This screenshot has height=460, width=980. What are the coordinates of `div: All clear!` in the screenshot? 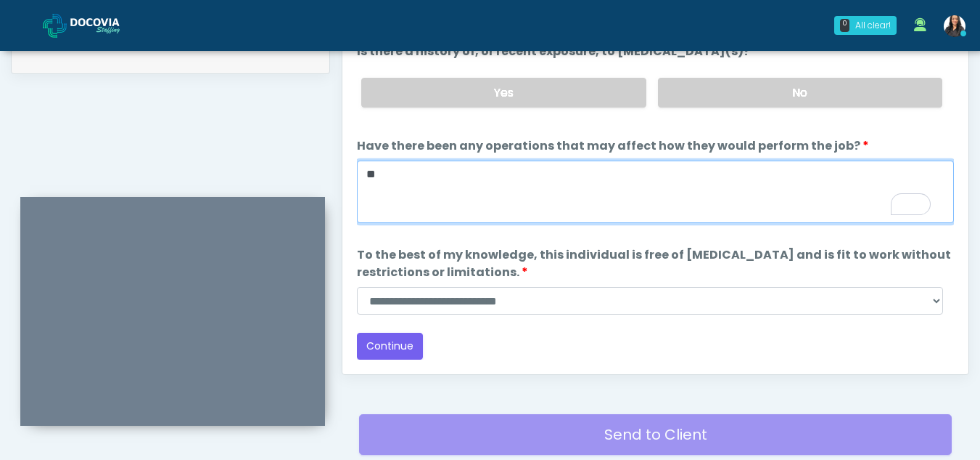 It's located at (872, 25).